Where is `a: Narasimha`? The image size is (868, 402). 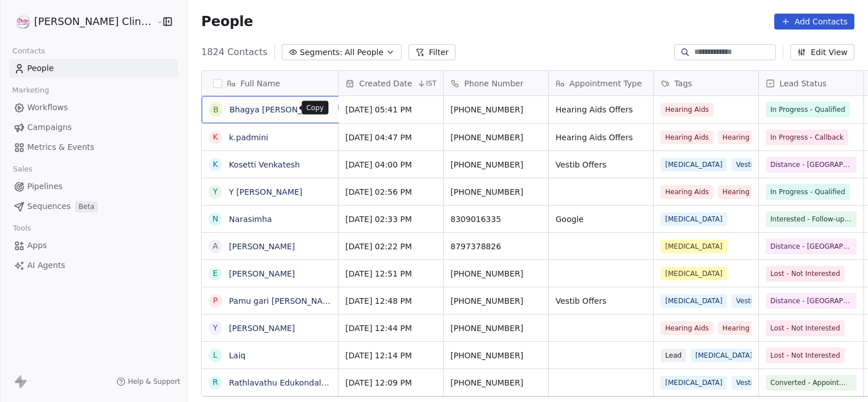 a: Narasimha is located at coordinates (250, 219).